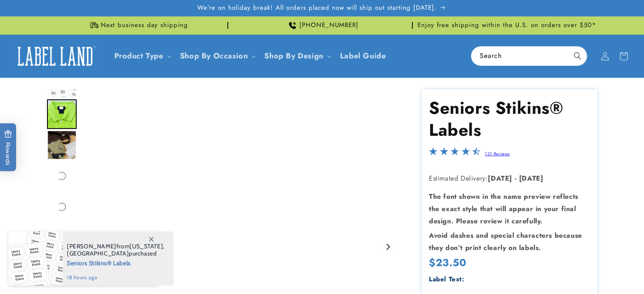  Describe the element at coordinates (505, 241) in the screenshot. I see `strong: Avoid dashes and special characters because they don’t print clearly on labels.` at that location.